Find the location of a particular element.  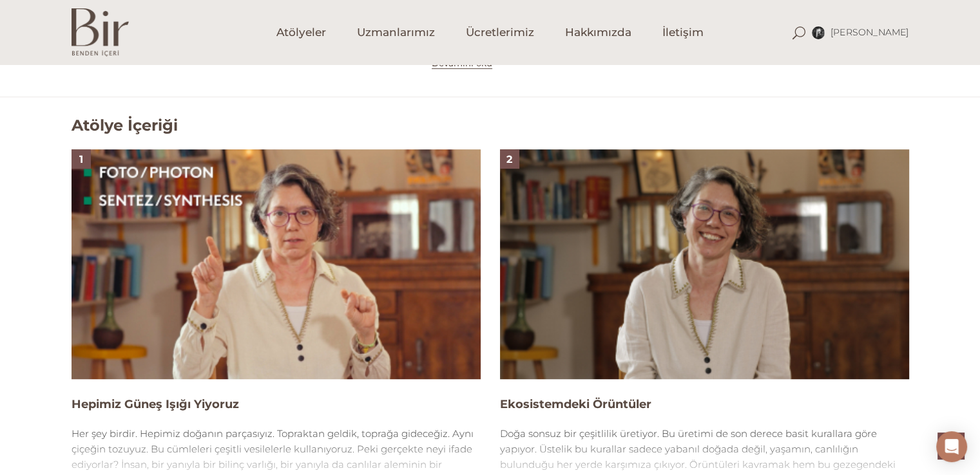

span: Uzmanlarımız is located at coordinates (395, 32).